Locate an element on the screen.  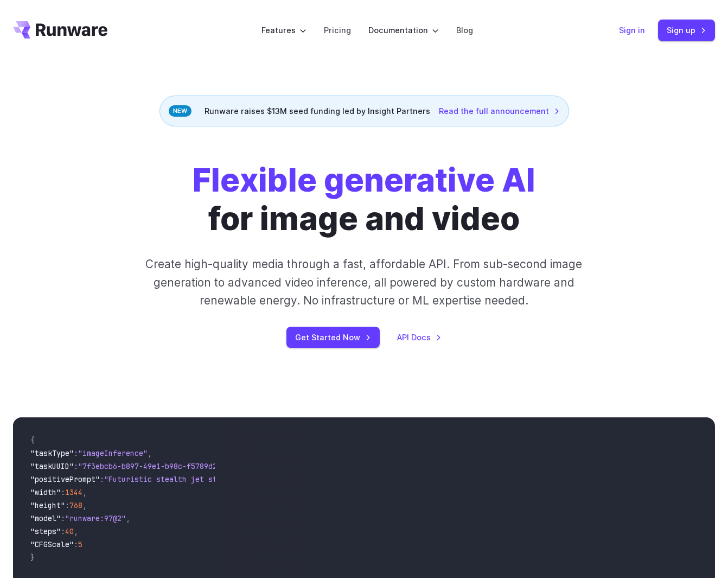
label: Documentation is located at coordinates (403, 30).